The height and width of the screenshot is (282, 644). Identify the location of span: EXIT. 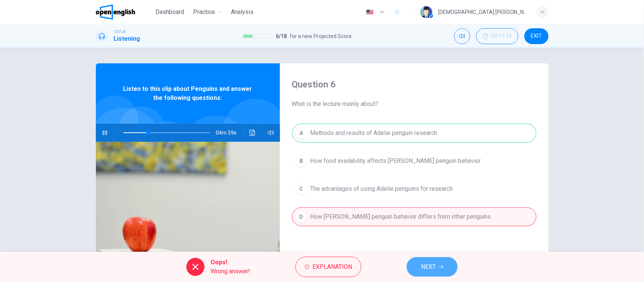
(536, 36).